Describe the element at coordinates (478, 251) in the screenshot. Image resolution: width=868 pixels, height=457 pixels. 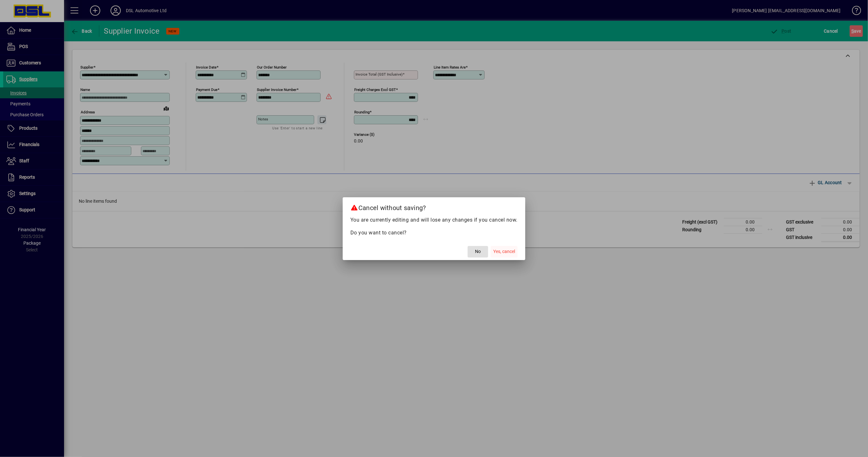
I see `span: No` at that location.